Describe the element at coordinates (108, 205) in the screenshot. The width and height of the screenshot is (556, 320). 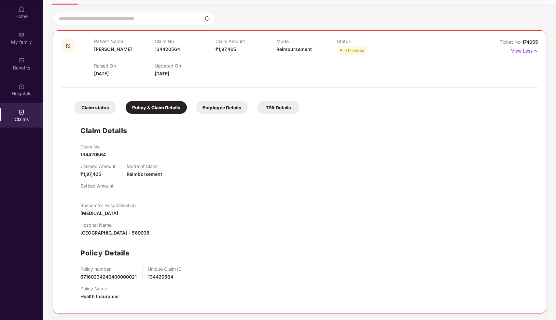
I see `p: Reason for Hospitalization` at that location.